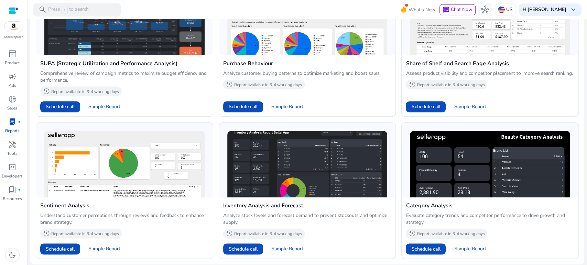 The height and width of the screenshot is (265, 587). Describe the element at coordinates (12, 122) in the screenshot. I see `span: lab_profile` at that location.